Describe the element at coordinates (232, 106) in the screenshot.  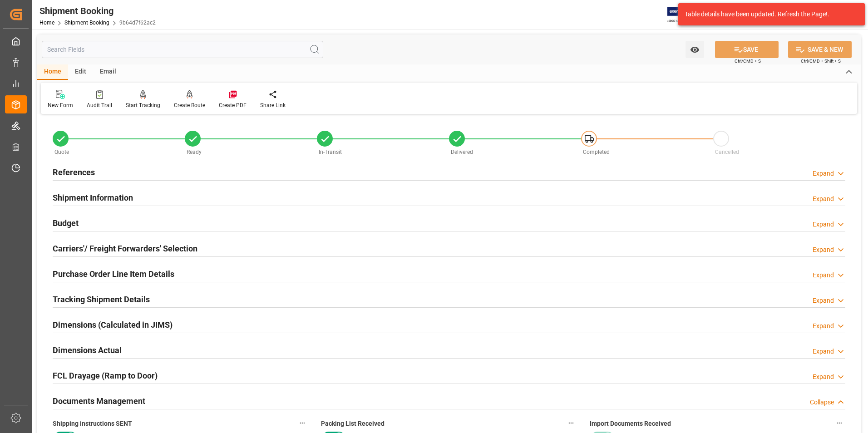
I see `div: Create PDF` at that location.